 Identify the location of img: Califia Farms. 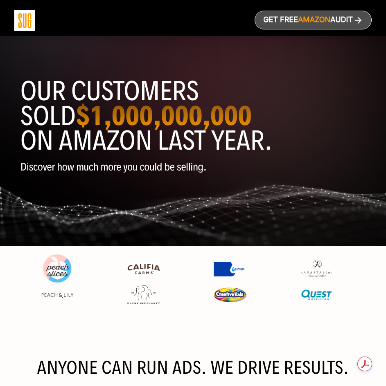
(144, 269).